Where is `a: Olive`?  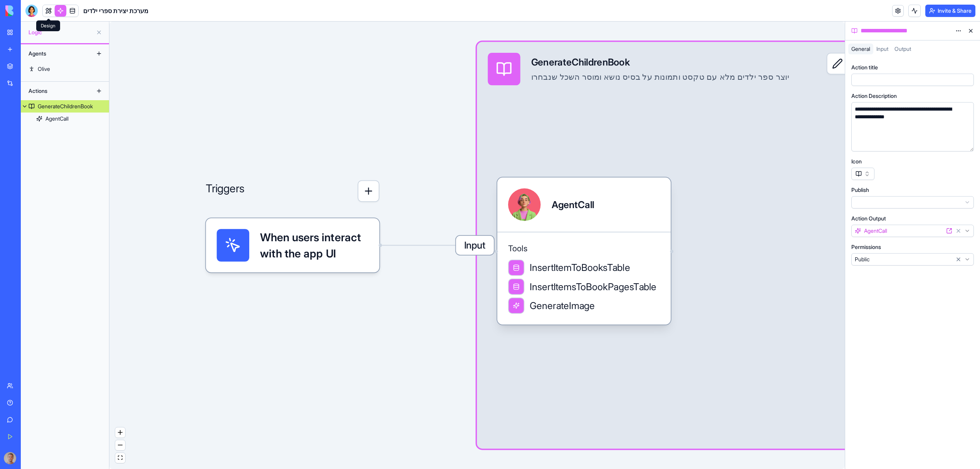 a: Olive is located at coordinates (65, 69).